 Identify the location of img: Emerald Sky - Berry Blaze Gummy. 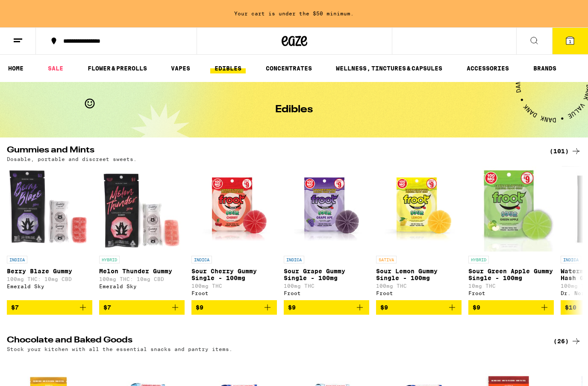
(50, 209).